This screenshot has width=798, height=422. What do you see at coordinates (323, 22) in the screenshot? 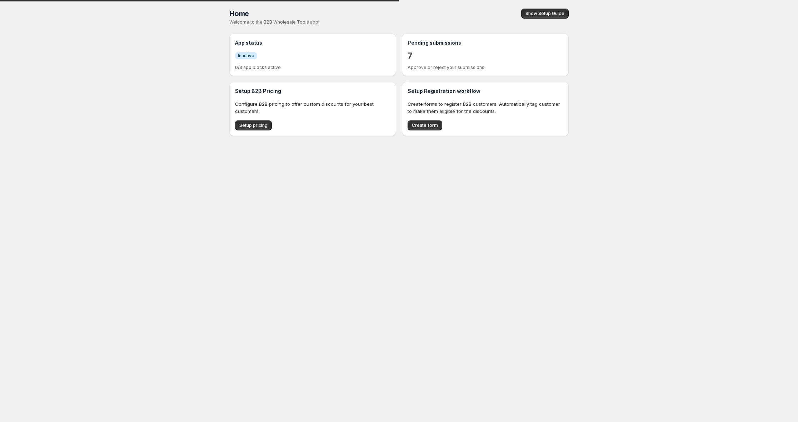
I see `p: Welcome to the B2B Wholesale Tools app!` at bounding box center [323, 22].